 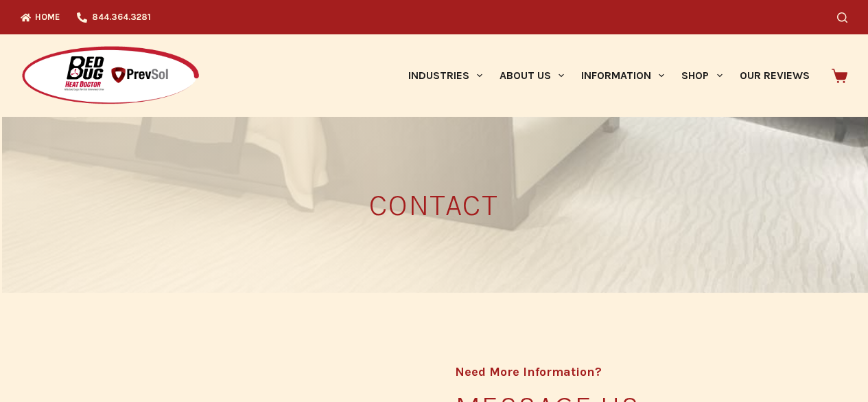 I want to click on a: Prevsol/Bed Bug Heat Doctor, so click(x=111, y=76).